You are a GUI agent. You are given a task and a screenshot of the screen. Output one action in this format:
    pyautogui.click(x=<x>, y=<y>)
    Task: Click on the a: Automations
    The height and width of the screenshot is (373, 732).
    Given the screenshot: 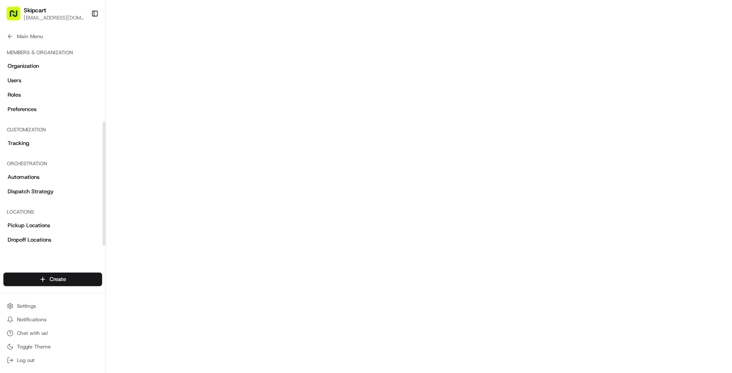 What is the action you would take?
    pyautogui.click(x=52, y=177)
    